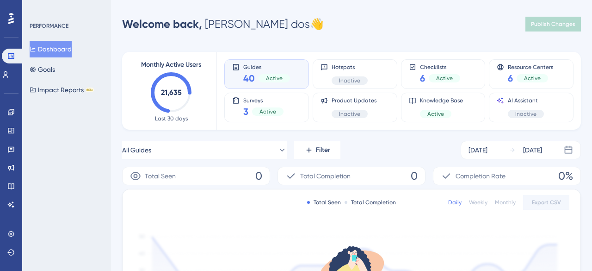  What do you see at coordinates (455, 202) in the screenshot?
I see `div: Daily` at bounding box center [455, 202].